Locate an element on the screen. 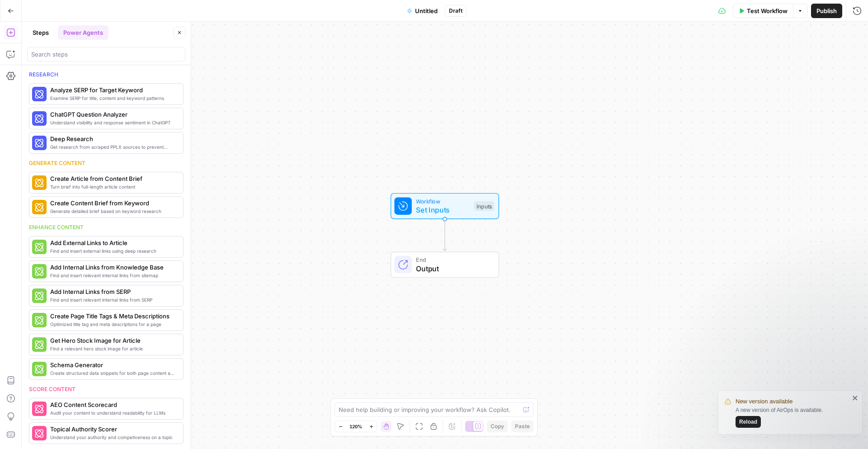  span: ChatGPT Question Analyzer is located at coordinates (113, 114).